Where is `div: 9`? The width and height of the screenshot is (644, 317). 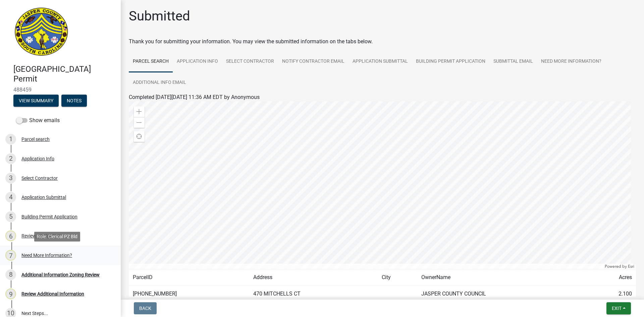
div: 9 is located at coordinates (11, 294).